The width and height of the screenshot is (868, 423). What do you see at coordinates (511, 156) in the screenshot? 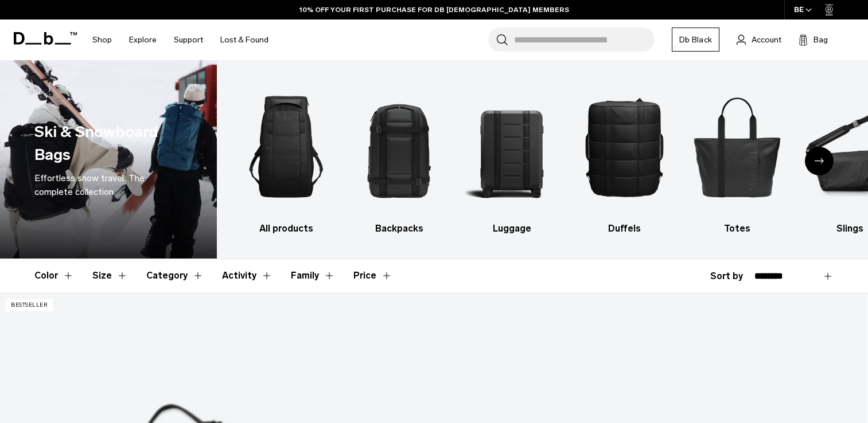
I see `li: 3 / 10` at bounding box center [511, 156].